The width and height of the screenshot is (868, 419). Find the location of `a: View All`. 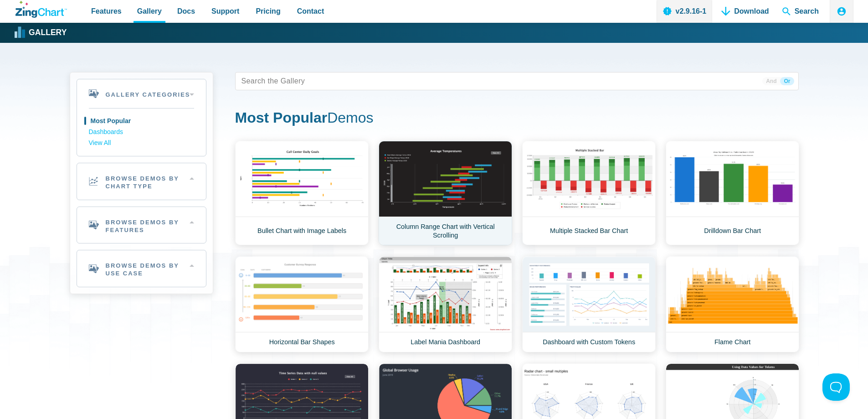

a: View All is located at coordinates (141, 143).